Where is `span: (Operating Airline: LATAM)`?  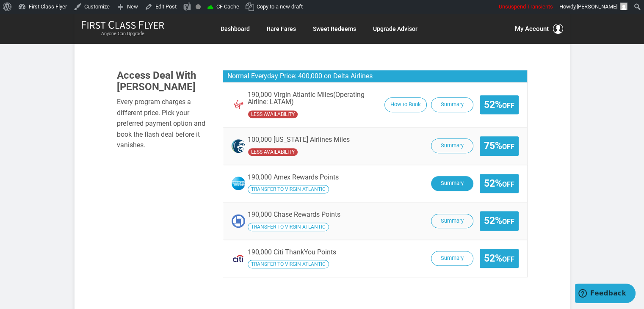
span: (Operating Airline: LATAM) is located at coordinates (306, 98).